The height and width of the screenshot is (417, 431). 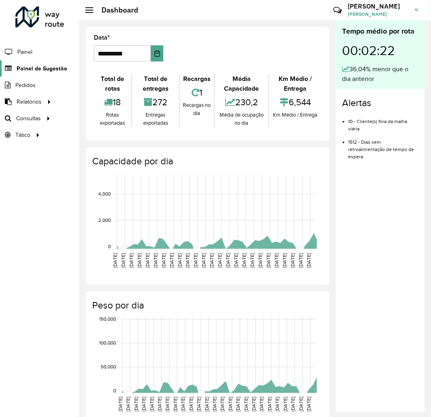 I want to click on span: Pedidos, so click(x=25, y=85).